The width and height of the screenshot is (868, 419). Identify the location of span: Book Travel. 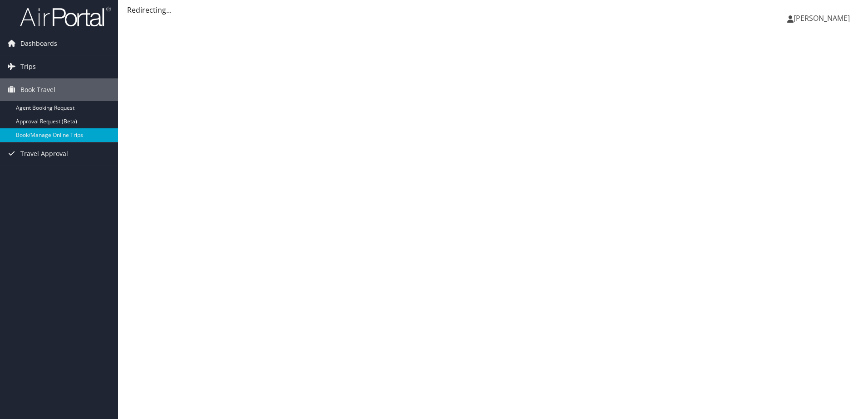
(37, 90).